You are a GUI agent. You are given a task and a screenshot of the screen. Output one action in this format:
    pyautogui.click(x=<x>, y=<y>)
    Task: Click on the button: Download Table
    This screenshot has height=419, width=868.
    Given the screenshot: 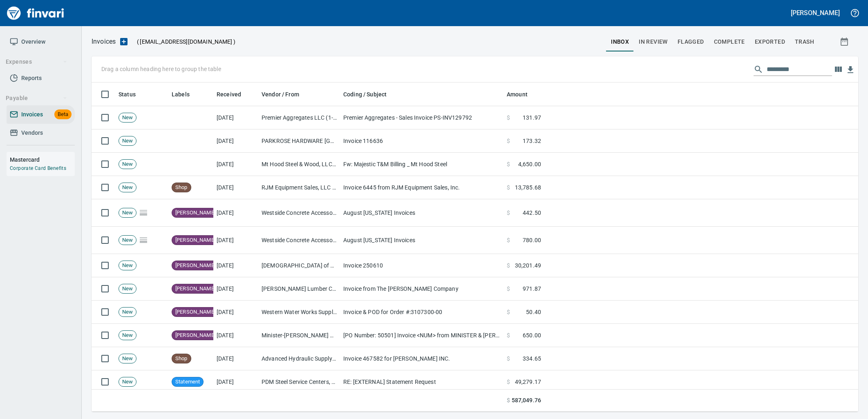 What is the action you would take?
    pyautogui.click(x=850, y=70)
    